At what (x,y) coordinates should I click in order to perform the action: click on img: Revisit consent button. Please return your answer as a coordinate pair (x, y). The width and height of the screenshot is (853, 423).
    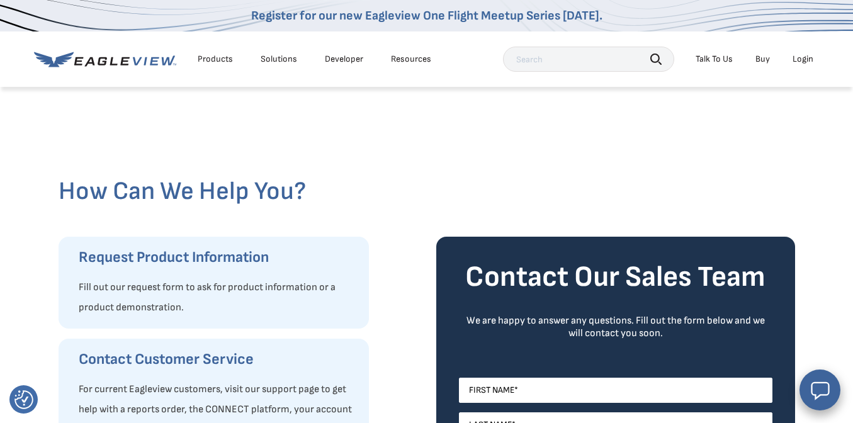
    Looking at the image, I should click on (24, 400).